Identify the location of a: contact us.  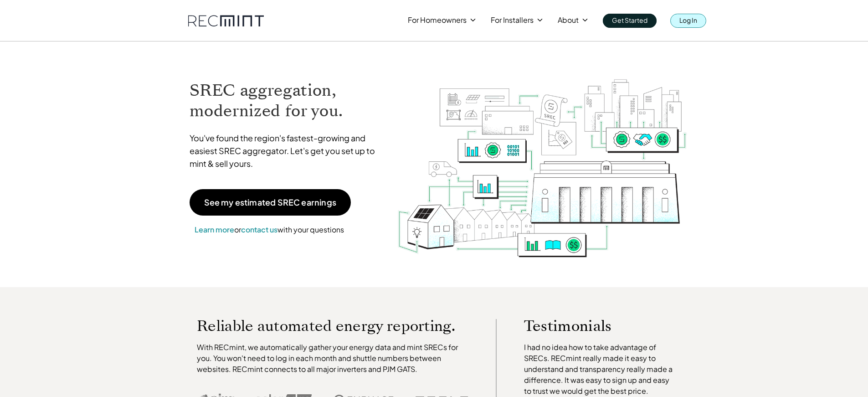
(259, 229).